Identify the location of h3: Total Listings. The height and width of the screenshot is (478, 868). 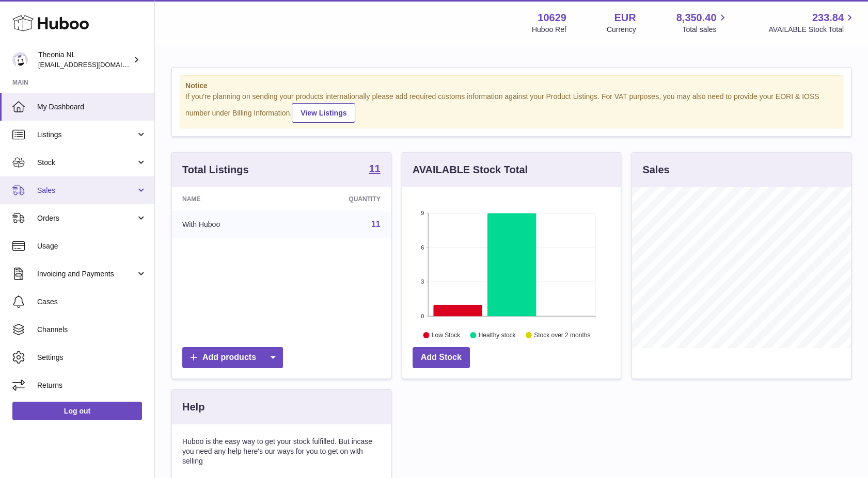
(215, 169).